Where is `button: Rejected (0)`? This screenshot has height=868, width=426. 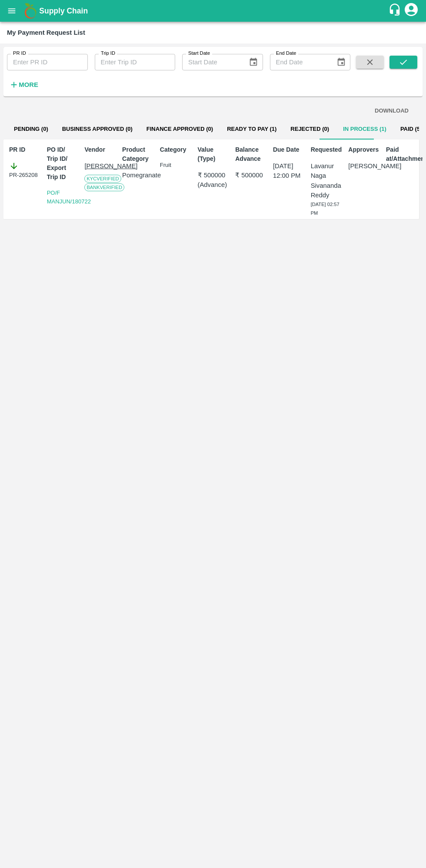
button: Rejected (0) is located at coordinates (309, 129).